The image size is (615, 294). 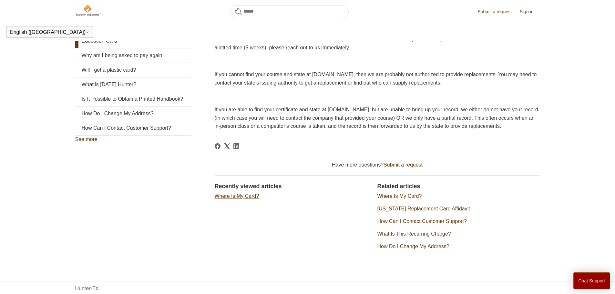 I want to click on button: Chat Support, so click(x=592, y=281).